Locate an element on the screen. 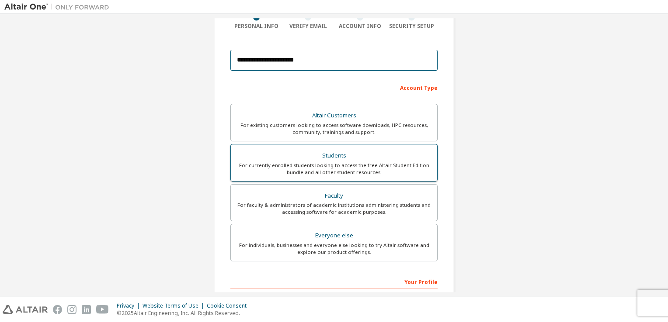 This screenshot has height=322, width=668. div: Verify Email is located at coordinates (308, 26).